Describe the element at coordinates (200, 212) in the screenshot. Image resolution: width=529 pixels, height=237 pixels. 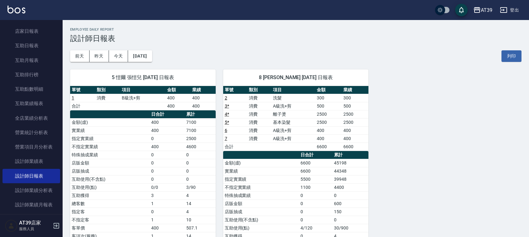
I see `td: 4` at that location.